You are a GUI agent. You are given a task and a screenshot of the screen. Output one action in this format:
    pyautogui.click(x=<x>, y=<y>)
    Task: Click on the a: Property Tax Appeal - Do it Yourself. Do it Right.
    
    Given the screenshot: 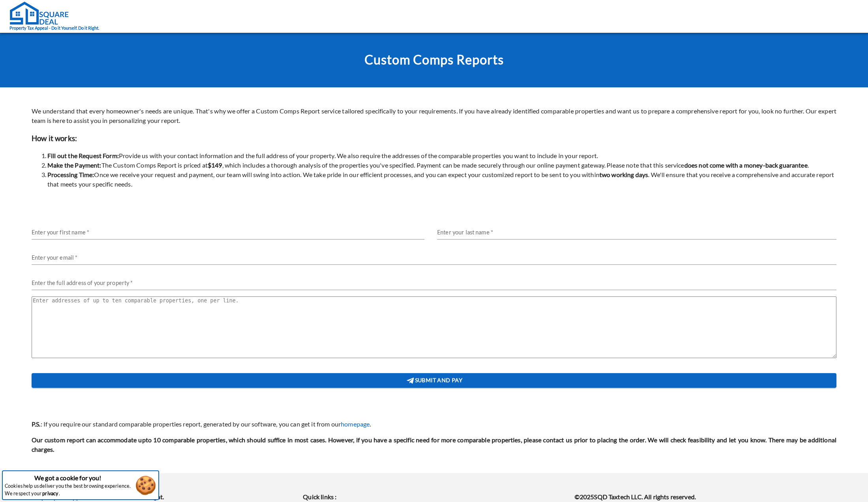 What is the action you would take?
    pyautogui.click(x=54, y=16)
    